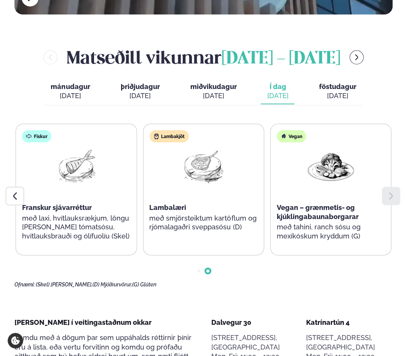 The height and width of the screenshot is (356, 407). Describe the element at coordinates (140, 86) in the screenshot. I see `span: þriðjudagur` at that location.